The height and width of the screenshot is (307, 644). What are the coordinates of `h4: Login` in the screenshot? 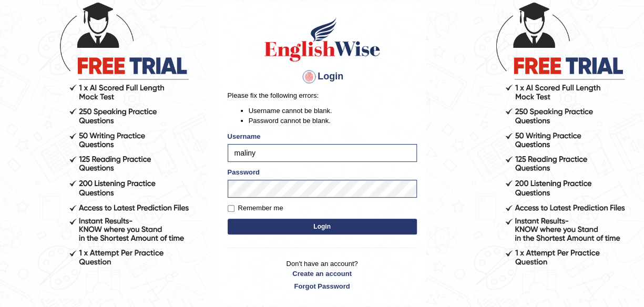 It's located at (322, 77).